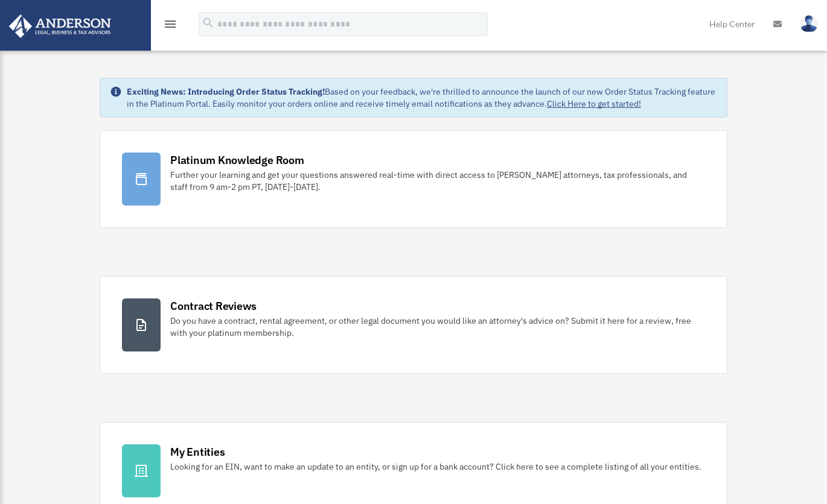  I want to click on a: Contract Reviews Do you have a contract, rental agreement, or other legal document you would like..., so click(413, 325).